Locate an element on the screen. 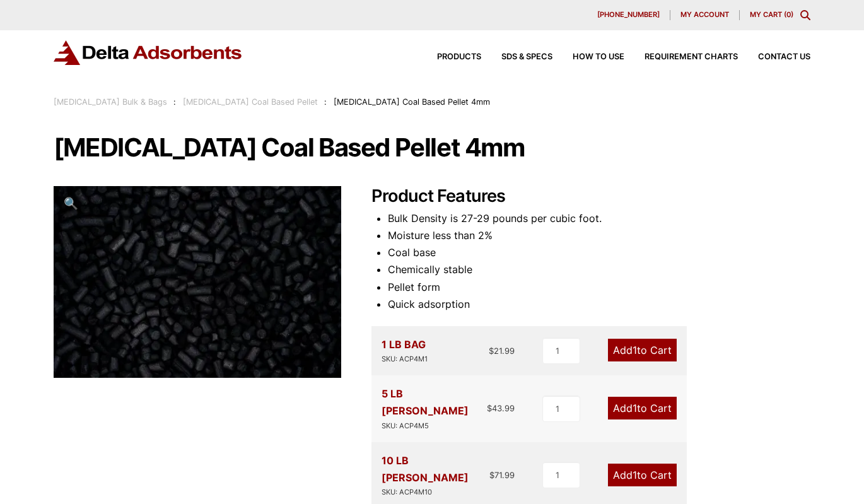  div: SKU: ACP4M10 is located at coordinates (435, 492).